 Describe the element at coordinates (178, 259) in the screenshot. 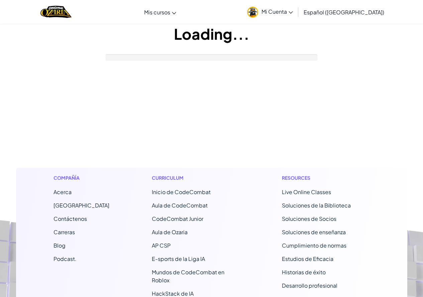

I see `a: E-sports de la Liga IA` at that location.